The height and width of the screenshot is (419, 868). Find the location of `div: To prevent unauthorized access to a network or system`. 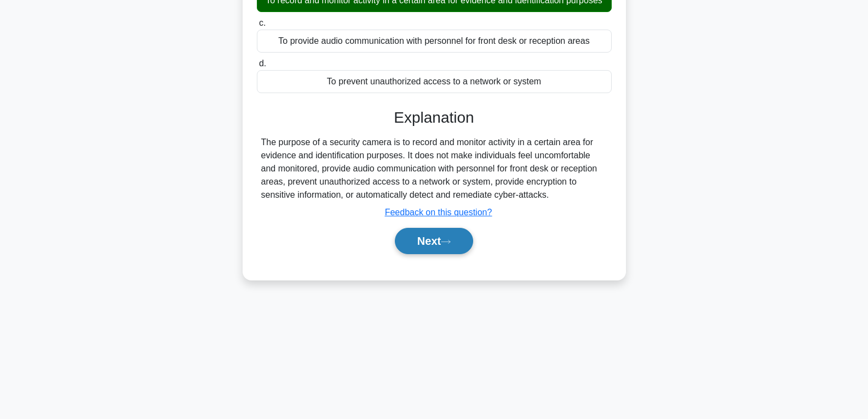

div: To prevent unauthorized access to a network or system is located at coordinates (434, 82).